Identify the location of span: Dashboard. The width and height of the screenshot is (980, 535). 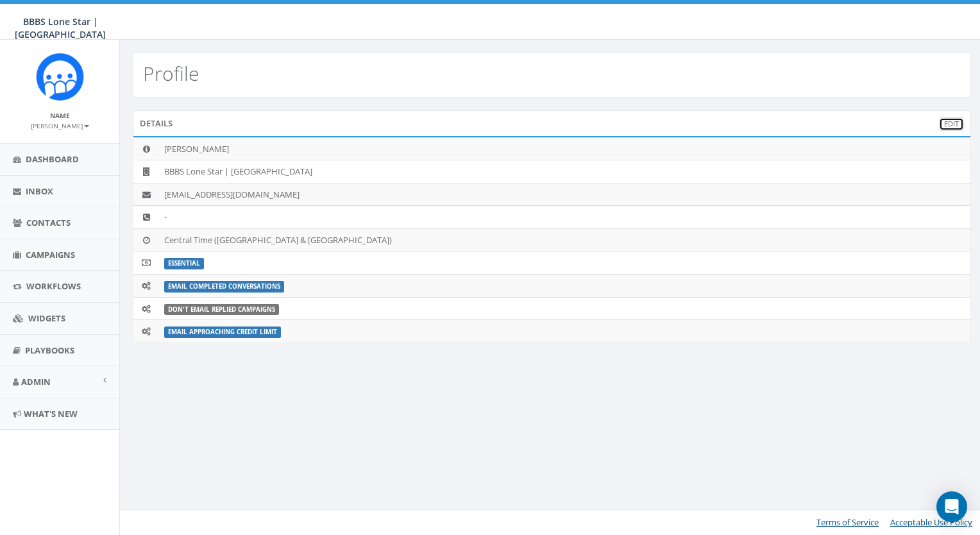
(52, 159).